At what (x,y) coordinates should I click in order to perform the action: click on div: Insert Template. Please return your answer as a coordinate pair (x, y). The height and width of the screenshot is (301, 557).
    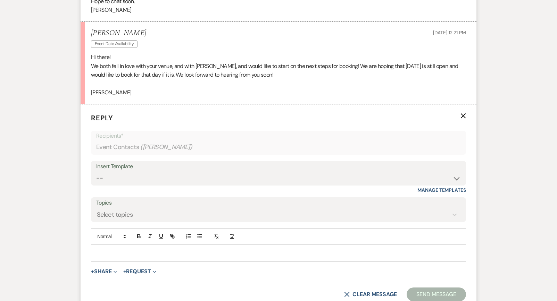
    Looking at the image, I should click on (278, 167).